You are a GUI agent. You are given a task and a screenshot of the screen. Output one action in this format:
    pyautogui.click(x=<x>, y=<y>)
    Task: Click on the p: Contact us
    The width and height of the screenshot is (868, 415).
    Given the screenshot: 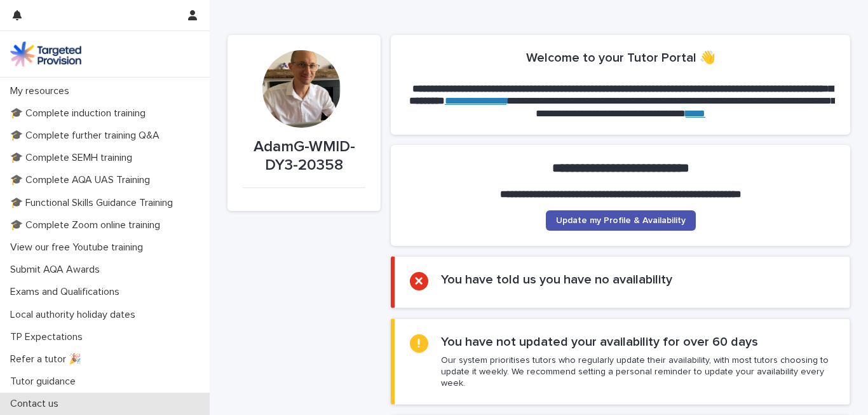 What is the action you would take?
    pyautogui.click(x=37, y=404)
    